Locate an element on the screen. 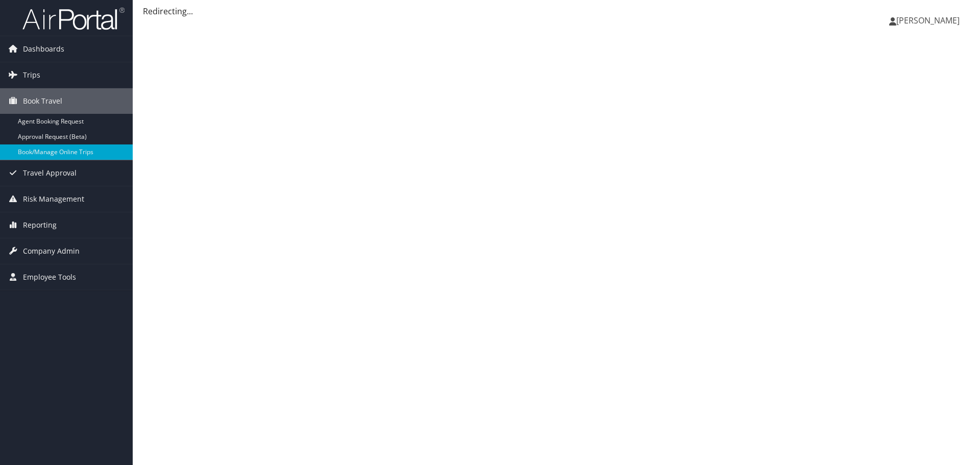 The image size is (980, 465). span: Trips is located at coordinates (32, 75).